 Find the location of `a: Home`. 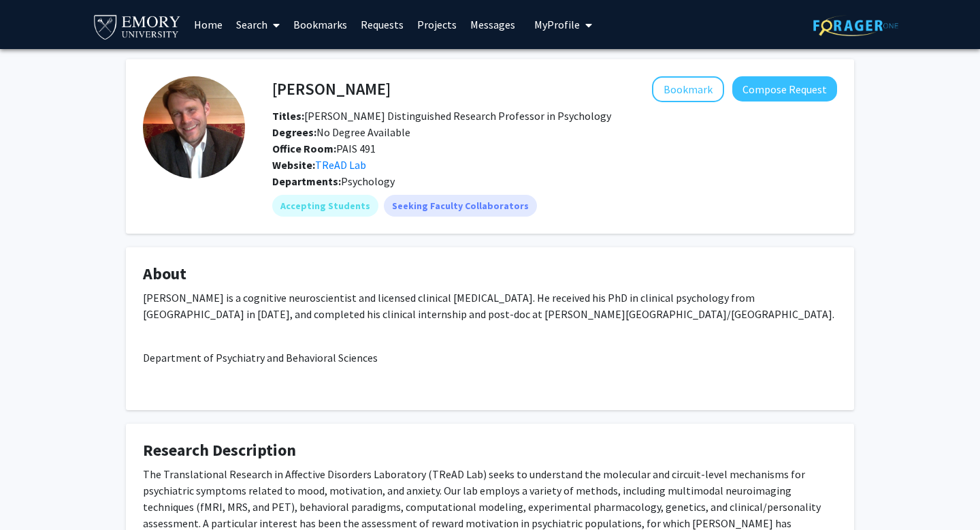

a: Home is located at coordinates (208, 24).